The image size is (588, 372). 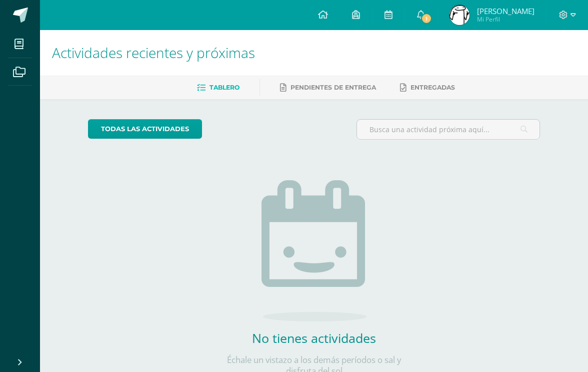 I want to click on span: 1, so click(x=427, y=18).